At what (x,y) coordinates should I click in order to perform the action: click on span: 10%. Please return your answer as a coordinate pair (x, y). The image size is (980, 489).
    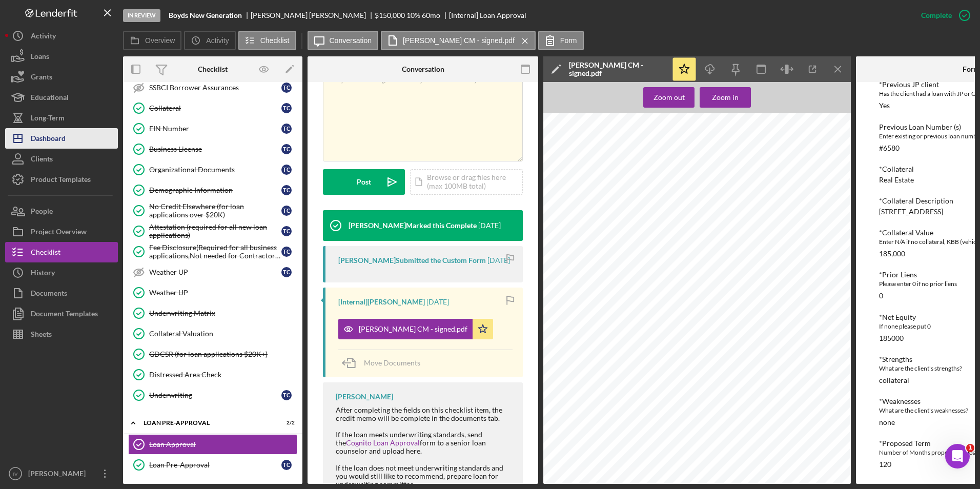
    Looking at the image, I should click on (598, 323).